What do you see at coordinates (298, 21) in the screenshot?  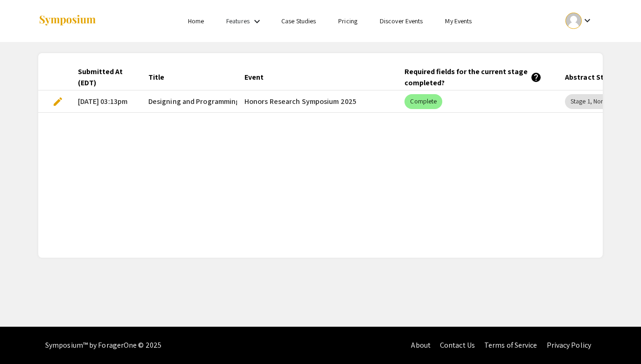 I see `a: Case Studies` at bounding box center [298, 21].